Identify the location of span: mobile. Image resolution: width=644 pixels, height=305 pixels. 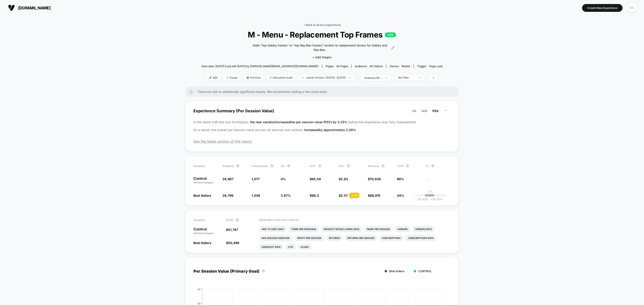
(406, 66).